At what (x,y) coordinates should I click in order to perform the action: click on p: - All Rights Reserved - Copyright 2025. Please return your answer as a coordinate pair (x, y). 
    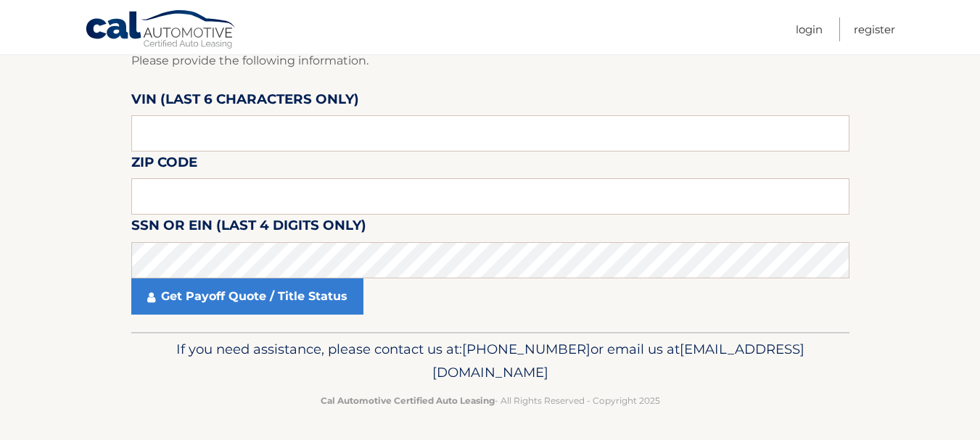
    Looking at the image, I should click on (490, 400).